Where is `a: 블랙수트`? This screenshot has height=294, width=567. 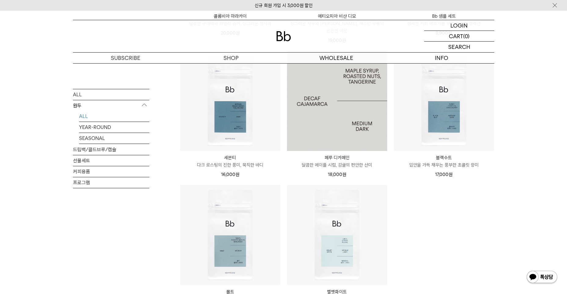
a: 블랙수트 is located at coordinates (444, 101).